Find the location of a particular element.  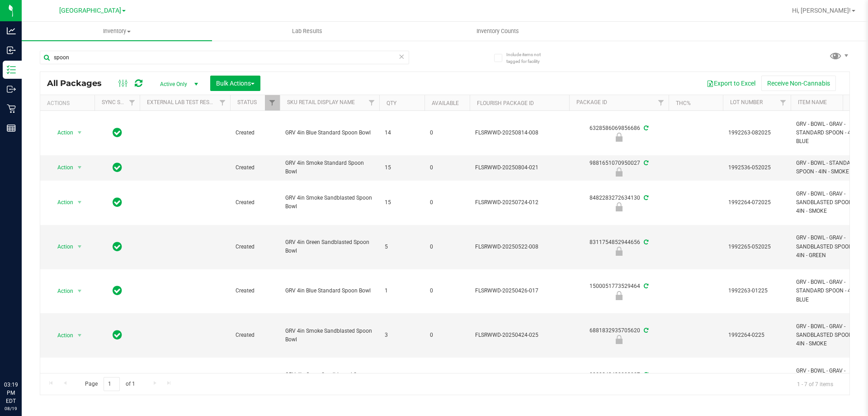

span: 14 is located at coordinates (402, 132).